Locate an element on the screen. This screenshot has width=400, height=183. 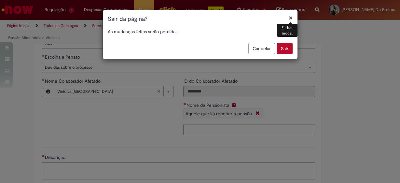
h1: Sair da página? is located at coordinates (200, 19).